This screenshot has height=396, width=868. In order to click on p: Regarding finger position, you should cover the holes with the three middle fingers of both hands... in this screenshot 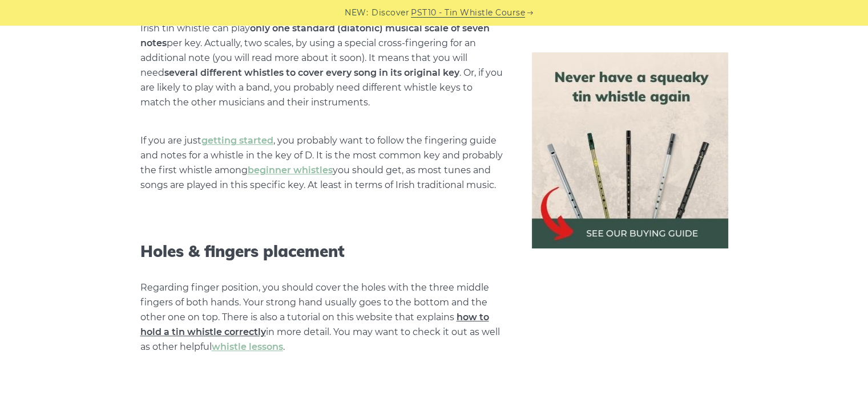, I will do `click(322, 317)`.